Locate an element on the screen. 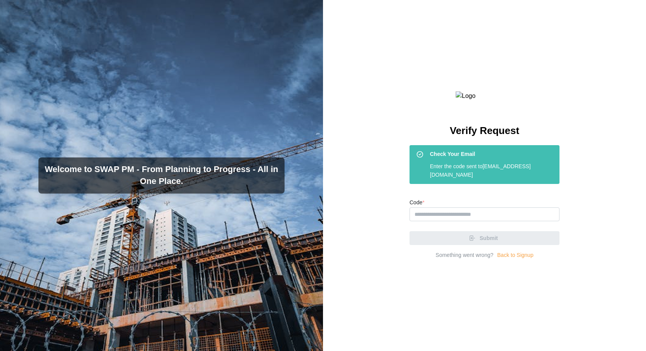 The image size is (646, 351). div: Something went wrong? is located at coordinates (464, 256).